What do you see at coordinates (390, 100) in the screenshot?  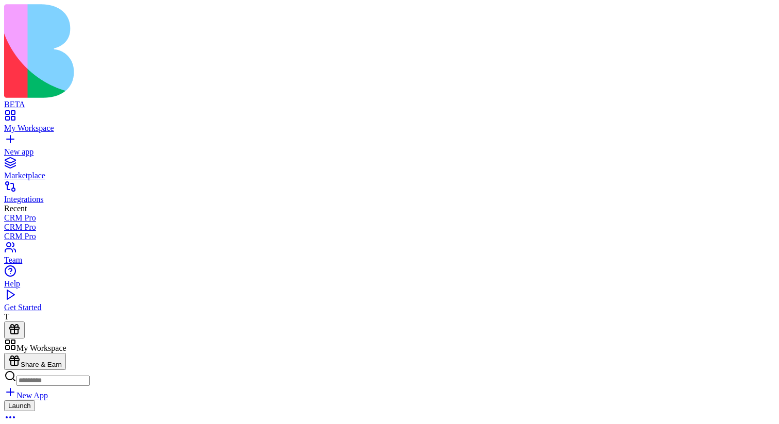 I see `a: BETA` at bounding box center [390, 100].